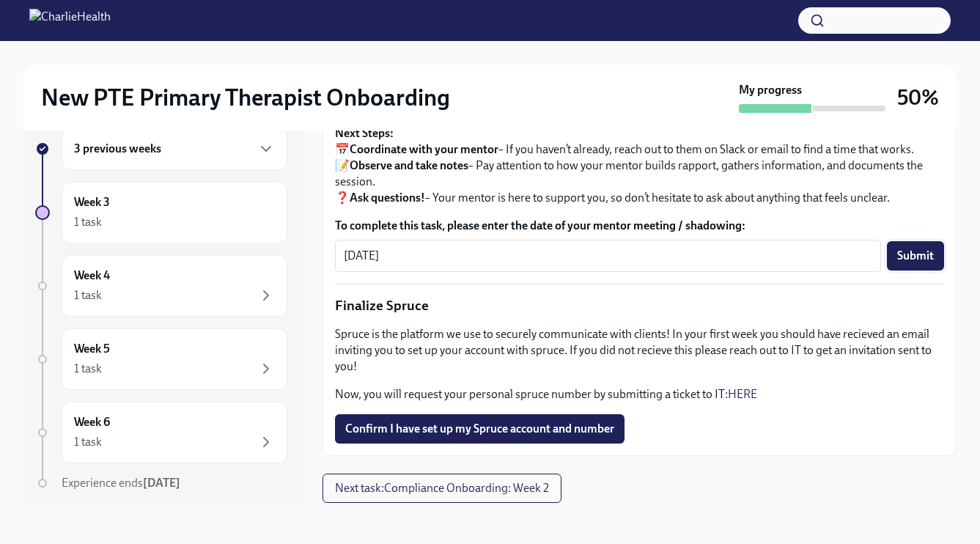 Image resolution: width=980 pixels, height=544 pixels. I want to click on button: Submit, so click(916, 256).